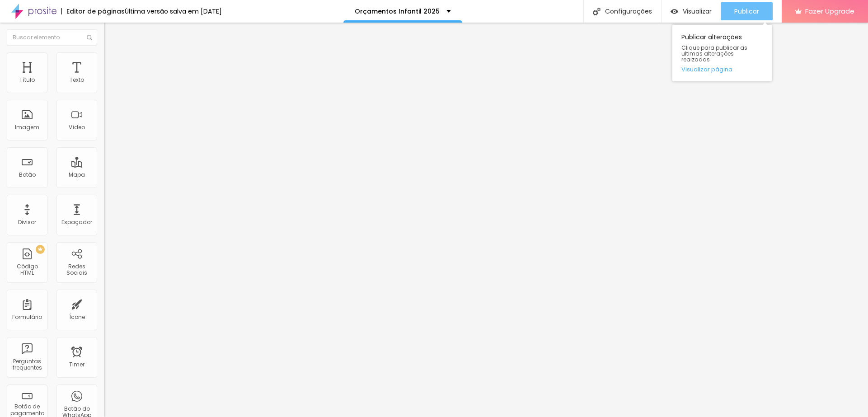 Image resolution: width=868 pixels, height=417 pixels. Describe the element at coordinates (52, 37) in the screenshot. I see `input: Buscar elemento` at that location.